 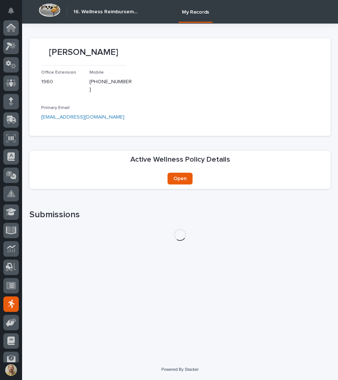 What do you see at coordinates (59, 73) in the screenshot?
I see `span: Office Extension` at bounding box center [59, 73].